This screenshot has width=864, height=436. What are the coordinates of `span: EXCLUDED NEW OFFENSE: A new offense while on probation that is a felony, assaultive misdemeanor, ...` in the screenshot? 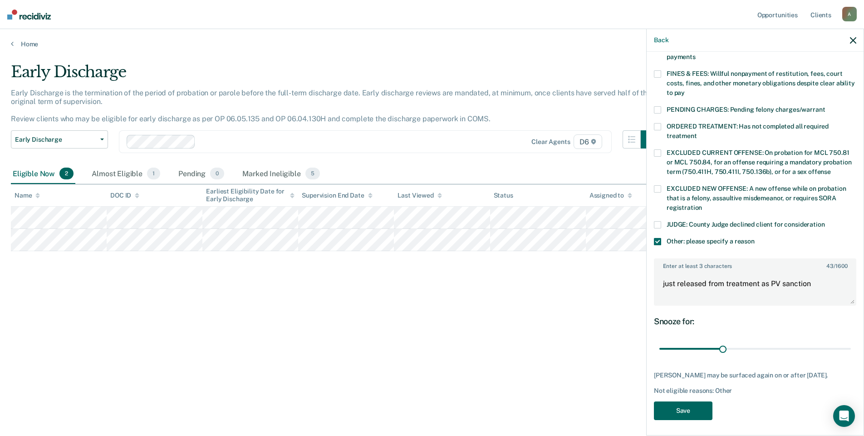 It's located at (756, 198).